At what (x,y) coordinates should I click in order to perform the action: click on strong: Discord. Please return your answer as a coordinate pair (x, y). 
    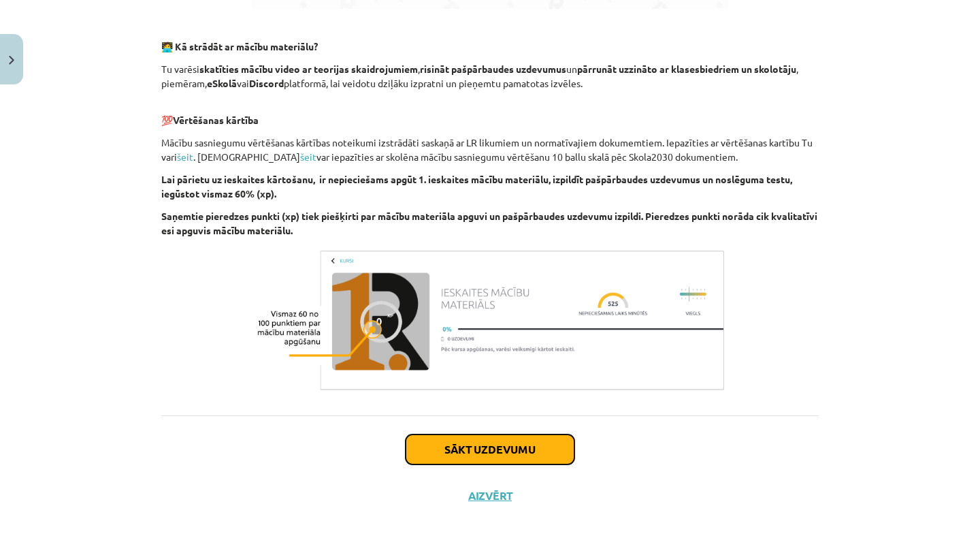
    Looking at the image, I should click on (266, 83).